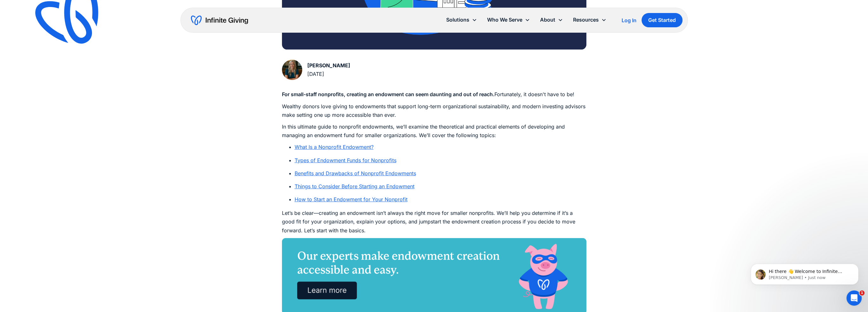  I want to click on p: Let’s be clear—creating an endowment isn’t always the right move for smaller nonprofits. We’ll he..., so click(434, 222).